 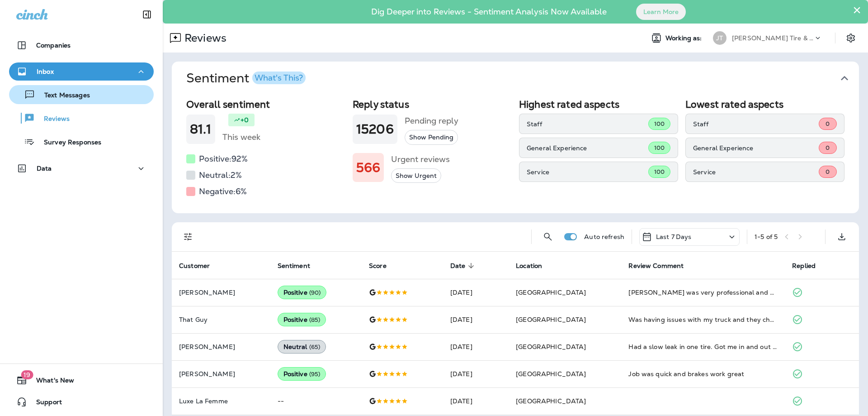 I want to click on button: Show Pending, so click(x=432, y=137).